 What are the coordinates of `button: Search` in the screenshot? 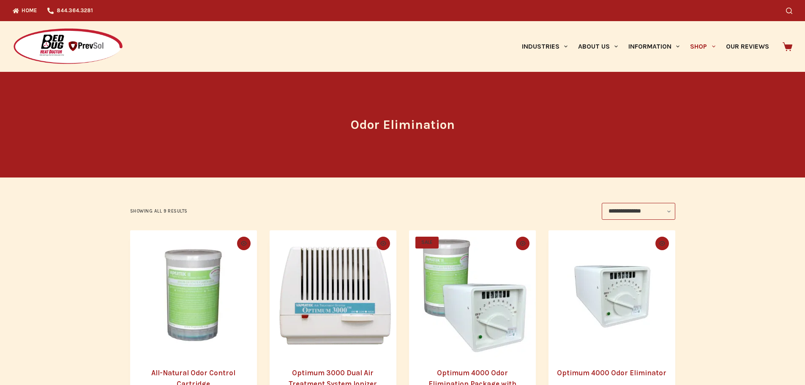 It's located at (789, 11).